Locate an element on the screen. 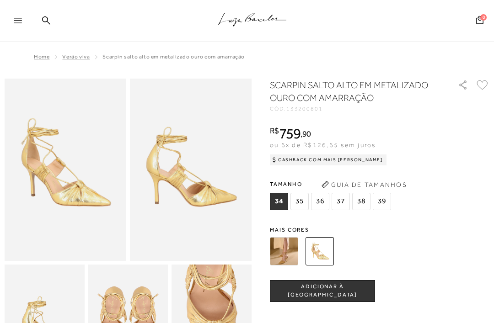 The height and width of the screenshot is (323, 494). a: Verão Viva is located at coordinates (76, 57).